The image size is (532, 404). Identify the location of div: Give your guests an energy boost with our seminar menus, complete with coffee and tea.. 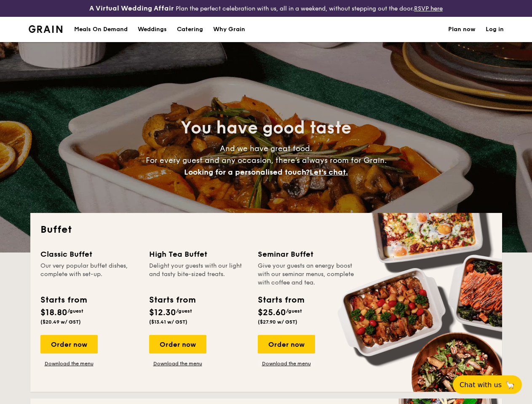
(307, 275).